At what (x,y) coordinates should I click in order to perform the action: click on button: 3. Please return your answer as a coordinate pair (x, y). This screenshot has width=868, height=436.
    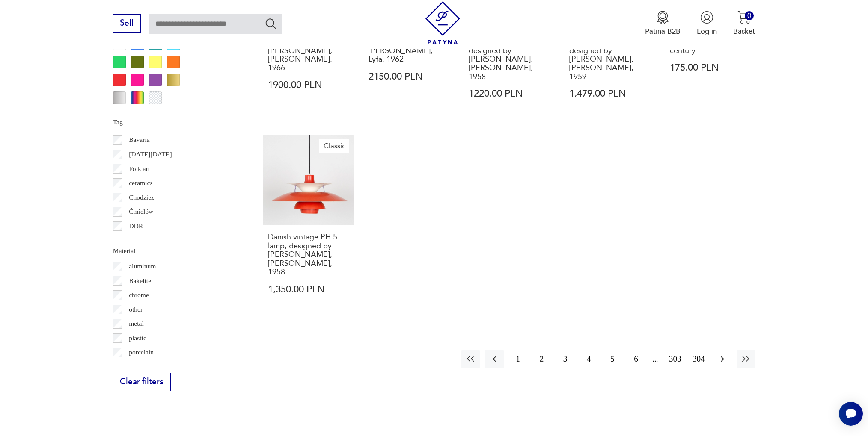
    Looking at the image, I should click on (565, 359).